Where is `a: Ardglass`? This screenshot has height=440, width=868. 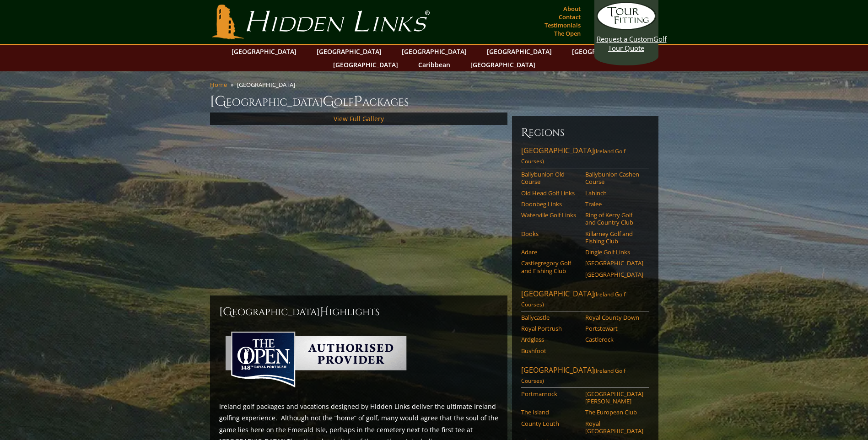 a: Ardglass is located at coordinates (550, 339).